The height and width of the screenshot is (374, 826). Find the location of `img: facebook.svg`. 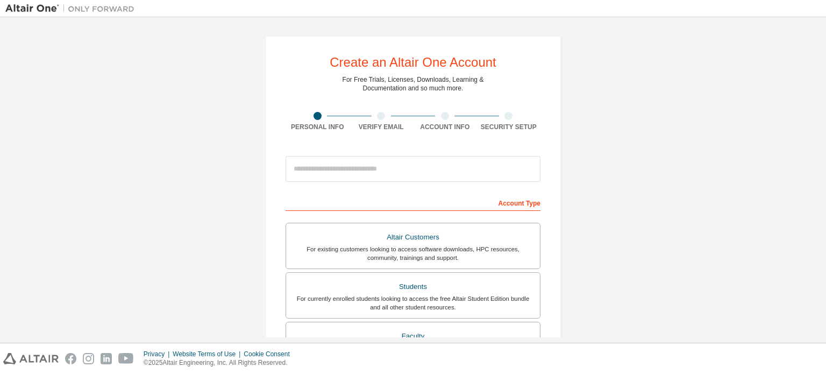

img: facebook.svg is located at coordinates (70, 358).